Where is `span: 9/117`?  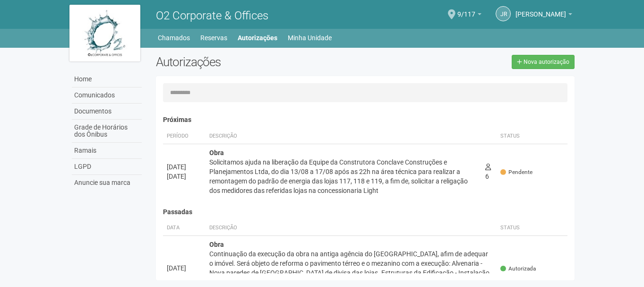 span: 9/117 is located at coordinates (466, 10).